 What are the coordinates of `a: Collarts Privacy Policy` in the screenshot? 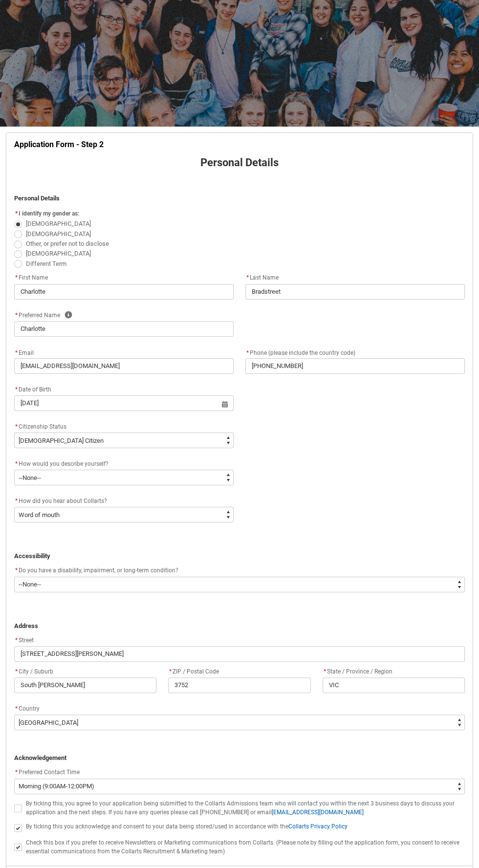 It's located at (318, 827).